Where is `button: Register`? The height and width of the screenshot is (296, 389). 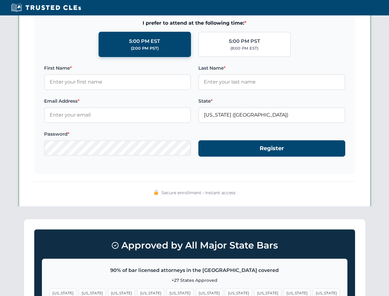
button: Register is located at coordinates (272, 148).